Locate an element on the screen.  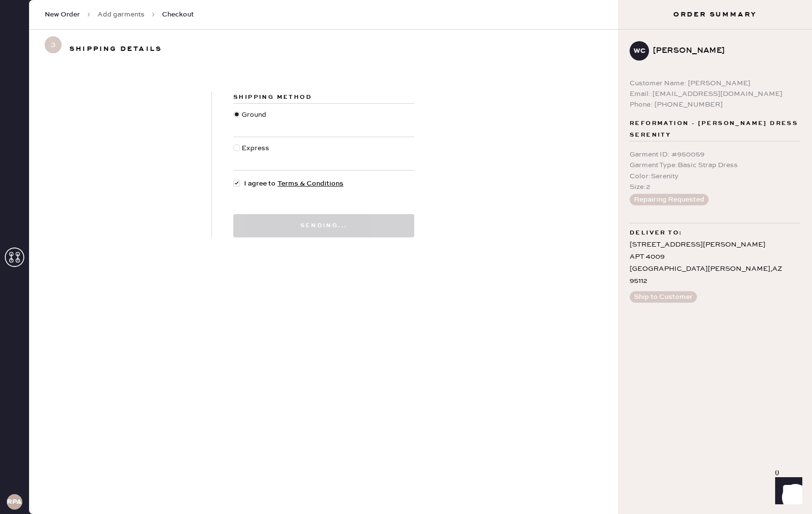
span: Checkout is located at coordinates (178, 15).